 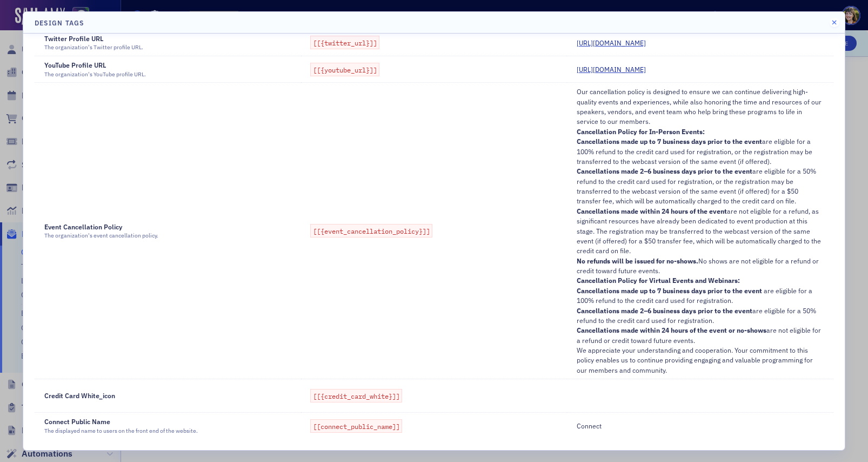 I want to click on strong: Cancellation Policy for Virtual Events and Webinars:, so click(x=658, y=280).